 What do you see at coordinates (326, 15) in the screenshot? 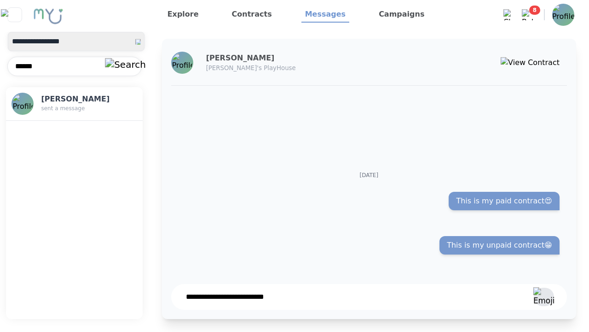
I see `a: Messages` at bounding box center [326, 15].